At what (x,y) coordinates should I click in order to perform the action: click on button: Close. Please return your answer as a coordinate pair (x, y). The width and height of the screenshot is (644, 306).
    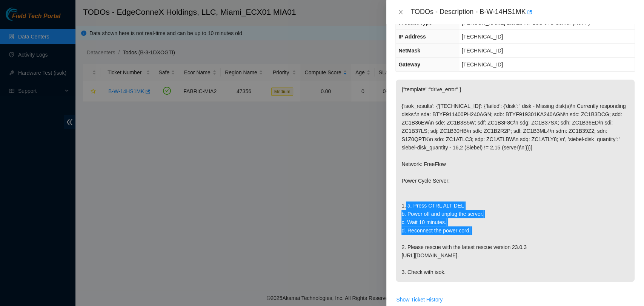
    Looking at the image, I should click on (401, 12).